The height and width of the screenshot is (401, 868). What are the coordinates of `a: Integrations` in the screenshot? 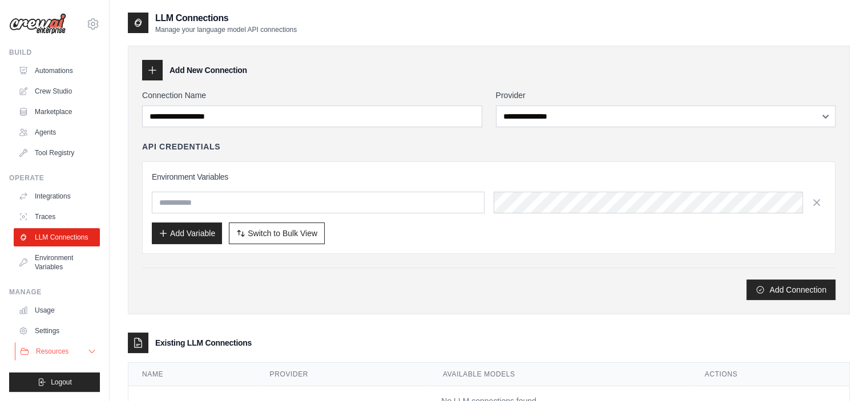 It's located at (56, 196).